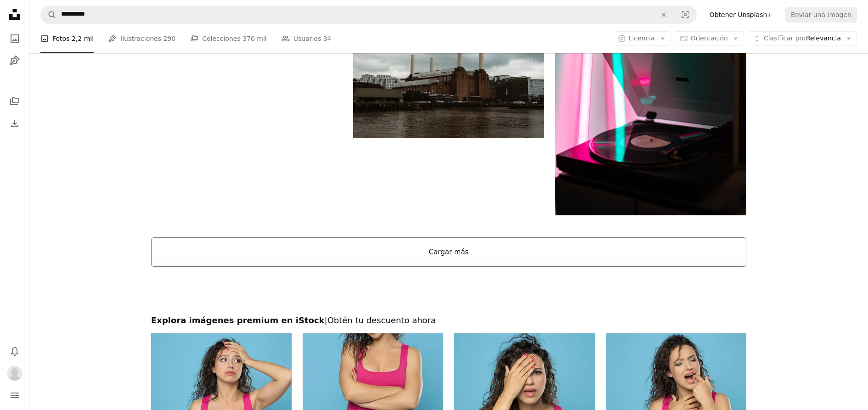 The width and height of the screenshot is (868, 410). Describe the element at coordinates (14, 124) in the screenshot. I see `a: Historial de descargas` at that location.